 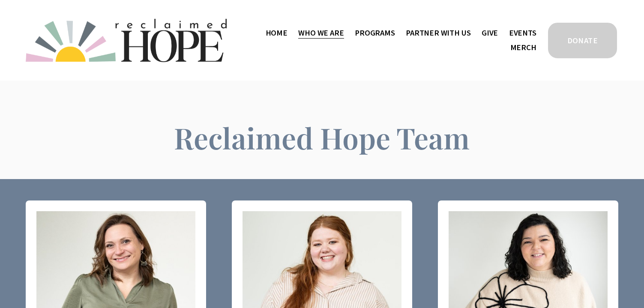 I want to click on a: Events, so click(x=523, y=33).